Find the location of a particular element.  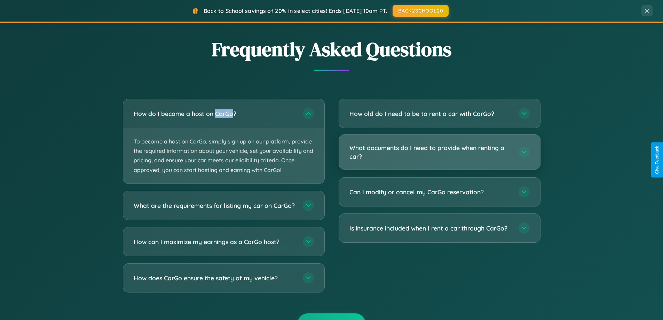

h3: Is insurance included when I rent a car through CarGo? is located at coordinates (430, 228).